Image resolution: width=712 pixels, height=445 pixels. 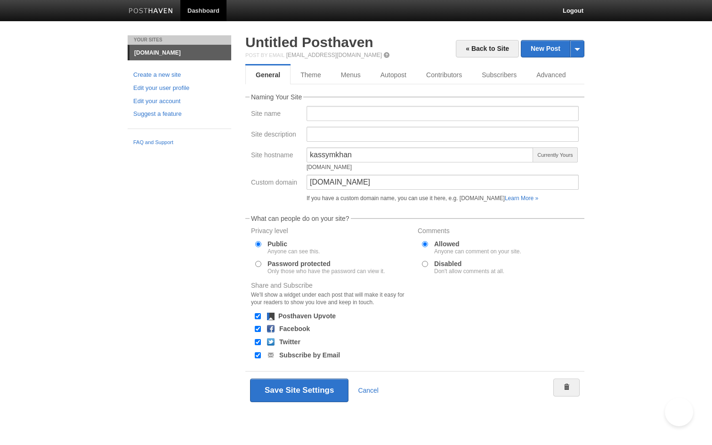 I want to click on a: Theme, so click(x=311, y=75).